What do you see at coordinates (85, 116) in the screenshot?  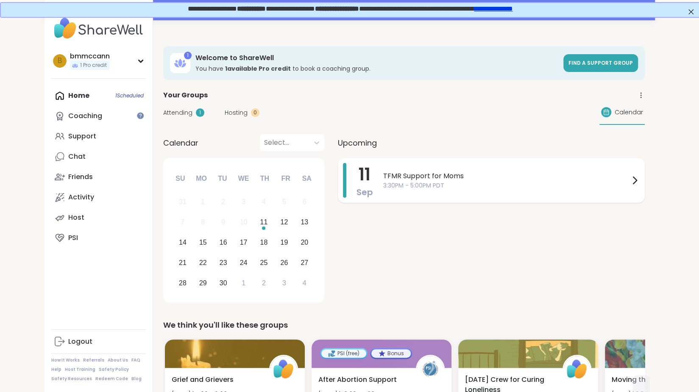 I see `div: Coaching` at bounding box center [85, 116].